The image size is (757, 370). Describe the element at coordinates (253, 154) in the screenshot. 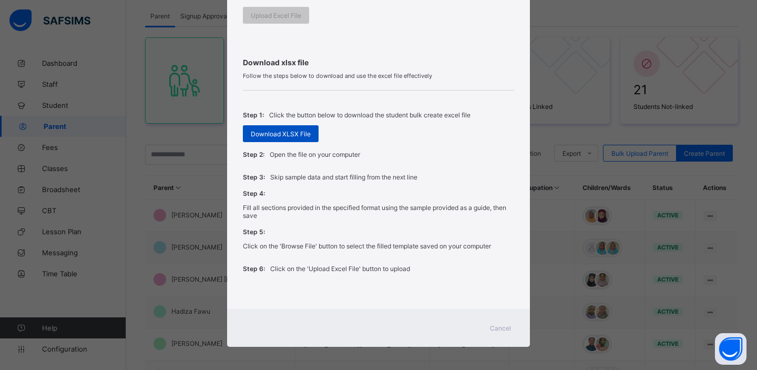

I see `span: Step 2:` at that location.